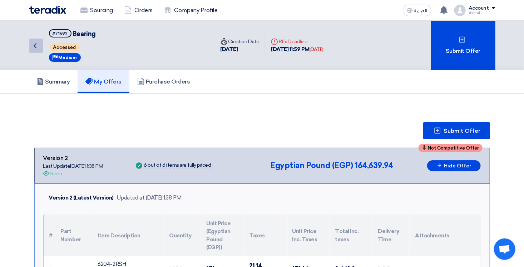 The height and width of the screenshot is (267, 524). What do you see at coordinates (191, 10) in the screenshot?
I see `a: Company Profile` at bounding box center [191, 10].